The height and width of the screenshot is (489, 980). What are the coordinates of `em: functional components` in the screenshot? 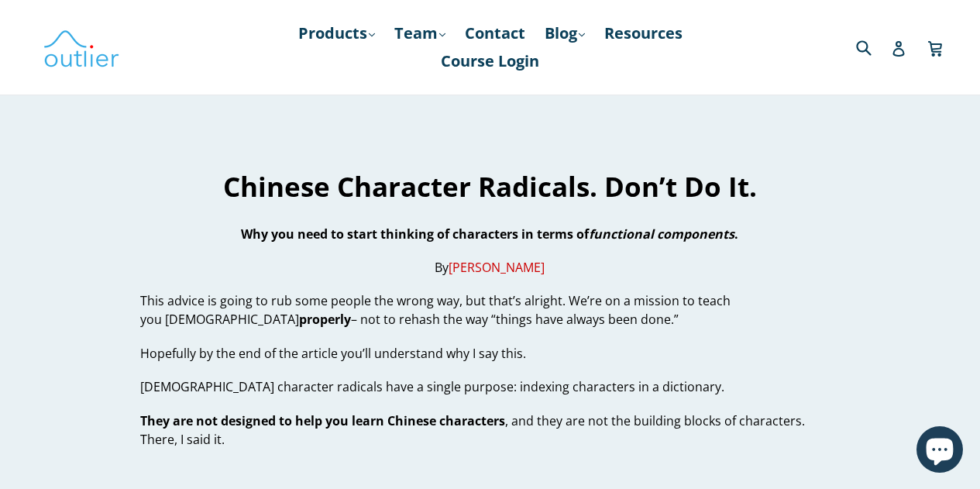 It's located at (662, 234).